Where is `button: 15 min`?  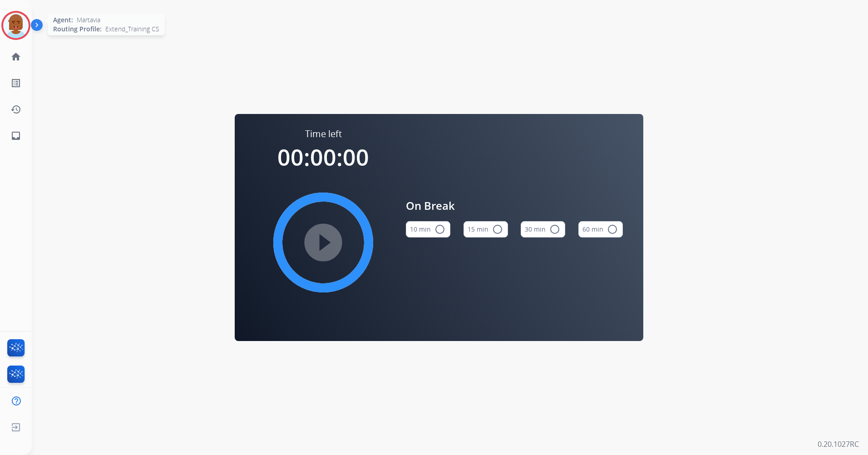 button: 15 min is located at coordinates (486, 229).